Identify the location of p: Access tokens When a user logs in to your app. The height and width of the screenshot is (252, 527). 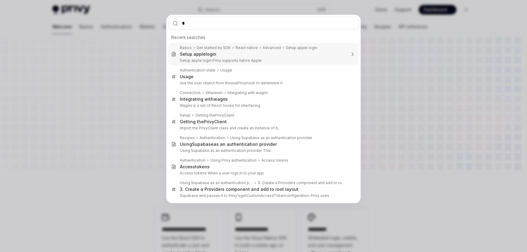
(263, 173).